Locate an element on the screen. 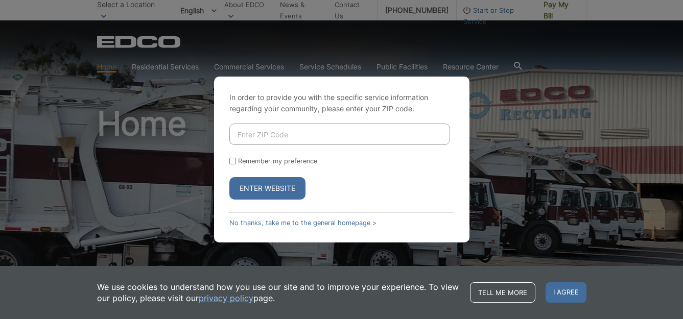 Image resolution: width=683 pixels, height=319 pixels. span: I agree is located at coordinates (566, 293).